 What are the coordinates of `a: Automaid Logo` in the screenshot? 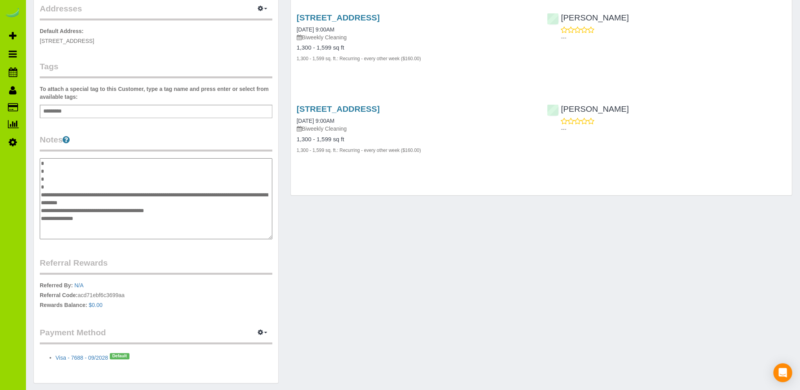 It's located at (13, 13).